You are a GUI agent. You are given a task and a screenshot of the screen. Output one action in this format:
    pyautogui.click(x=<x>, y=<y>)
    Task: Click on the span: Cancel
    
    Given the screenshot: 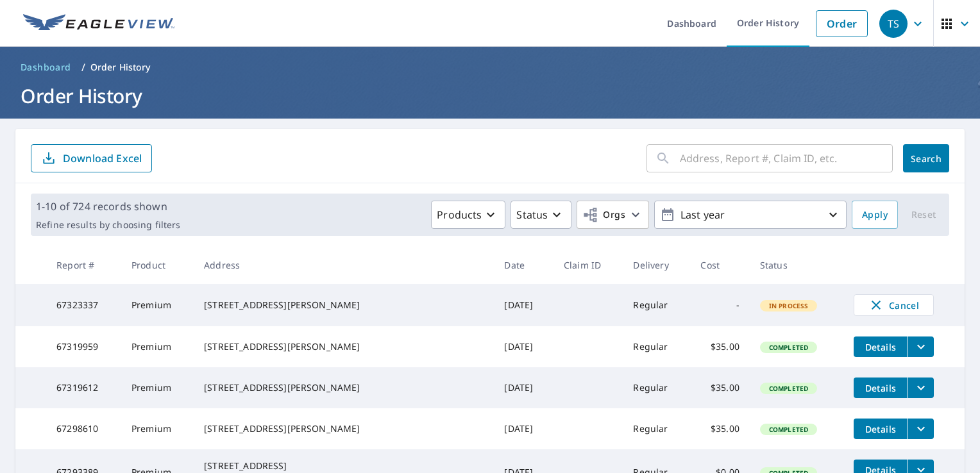 What is the action you would take?
    pyautogui.click(x=894, y=305)
    